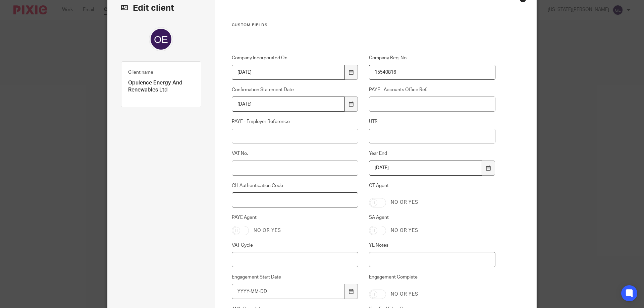  I want to click on label: Year End, so click(432, 153).